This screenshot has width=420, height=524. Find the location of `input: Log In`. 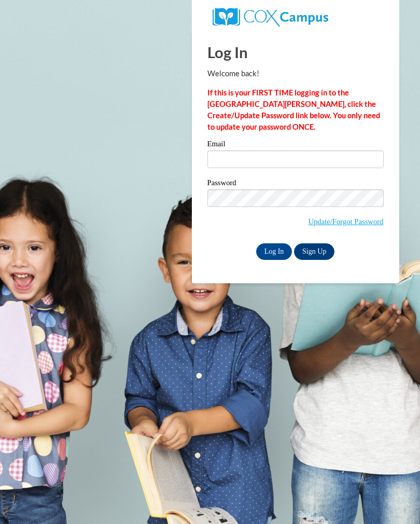

input: Log In is located at coordinates (274, 251).